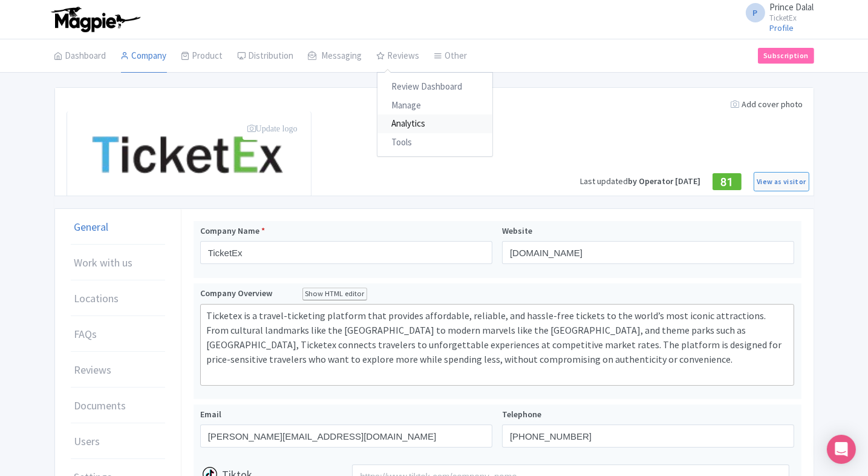 The width and height of the screenshot is (868, 476). What do you see at coordinates (450, 56) in the screenshot?
I see `a: Other` at bounding box center [450, 56].